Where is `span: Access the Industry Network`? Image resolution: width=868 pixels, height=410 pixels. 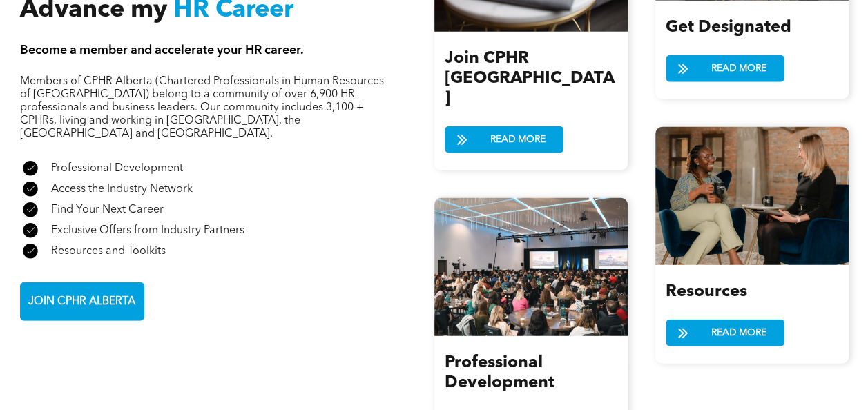 span: Access the Industry Network is located at coordinates (122, 189).